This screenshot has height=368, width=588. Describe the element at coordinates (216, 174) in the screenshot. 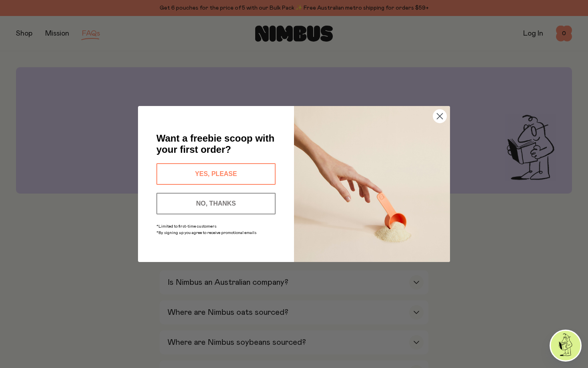

I see `button: YES, PLEASE` at that location.